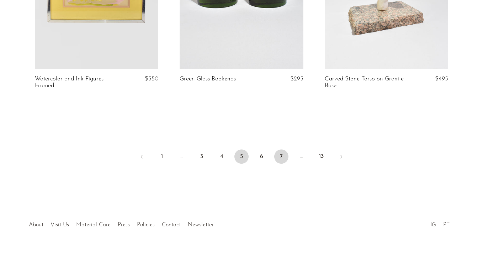 This screenshot has width=483, height=263. What do you see at coordinates (365, 82) in the screenshot?
I see `a: Carved Stone Torso on Granite Base` at bounding box center [365, 82].